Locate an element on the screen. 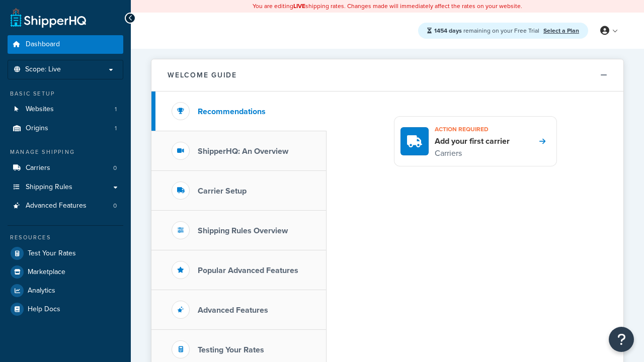 Image resolution: width=644 pixels, height=362 pixels. a: Help Docs is located at coordinates (66, 309).